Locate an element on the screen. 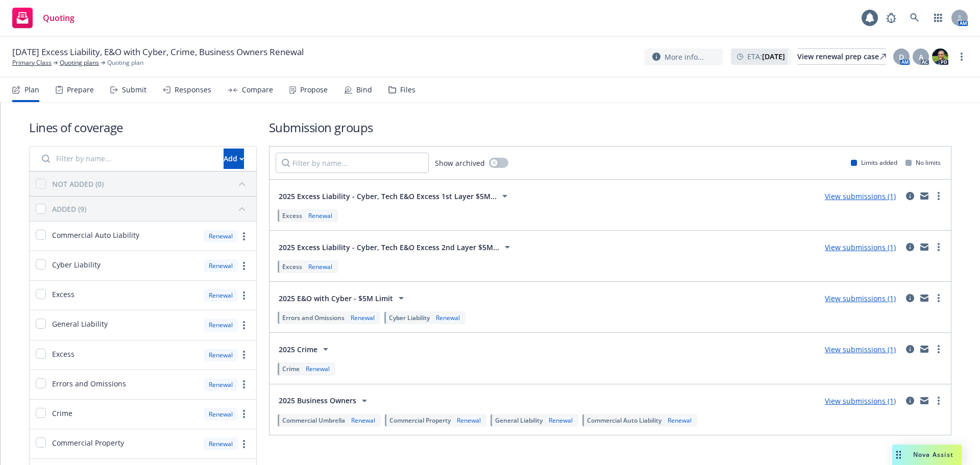 Image resolution: width=980 pixels, height=465 pixels. button: More info... is located at coordinates (684, 56).